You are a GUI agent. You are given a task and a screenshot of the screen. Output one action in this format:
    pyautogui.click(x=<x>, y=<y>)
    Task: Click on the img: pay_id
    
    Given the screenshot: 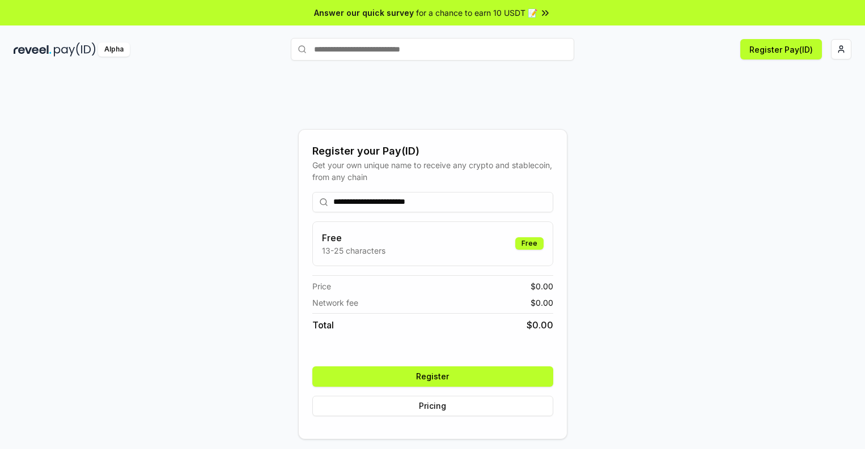 What is the action you would take?
    pyautogui.click(x=75, y=49)
    